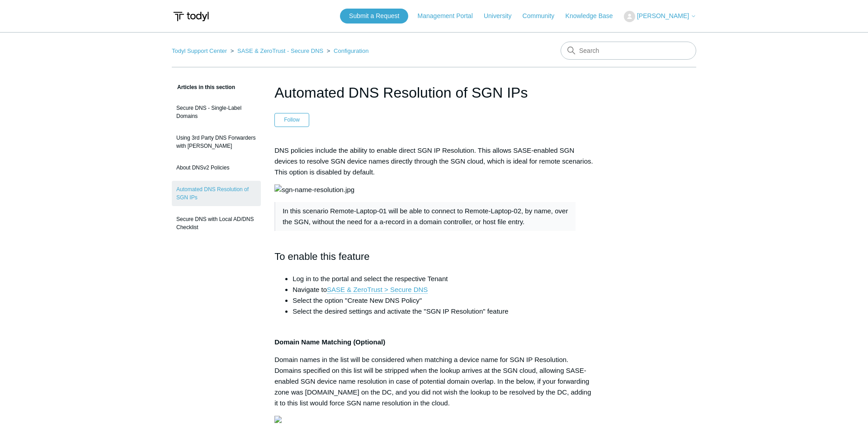  What do you see at coordinates (280, 51) in the screenshot?
I see `a: SASE & ZeroTrust - Secure DNS` at bounding box center [280, 51].